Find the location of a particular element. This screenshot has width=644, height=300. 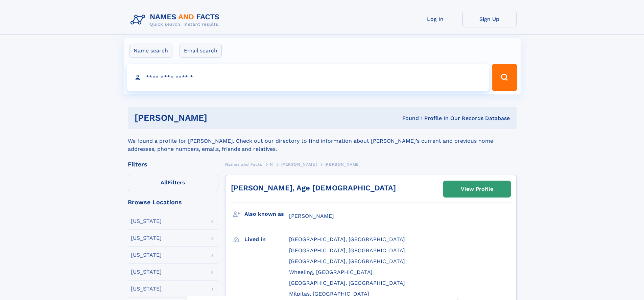

img: Logo Names and Facts is located at coordinates (176, 20).